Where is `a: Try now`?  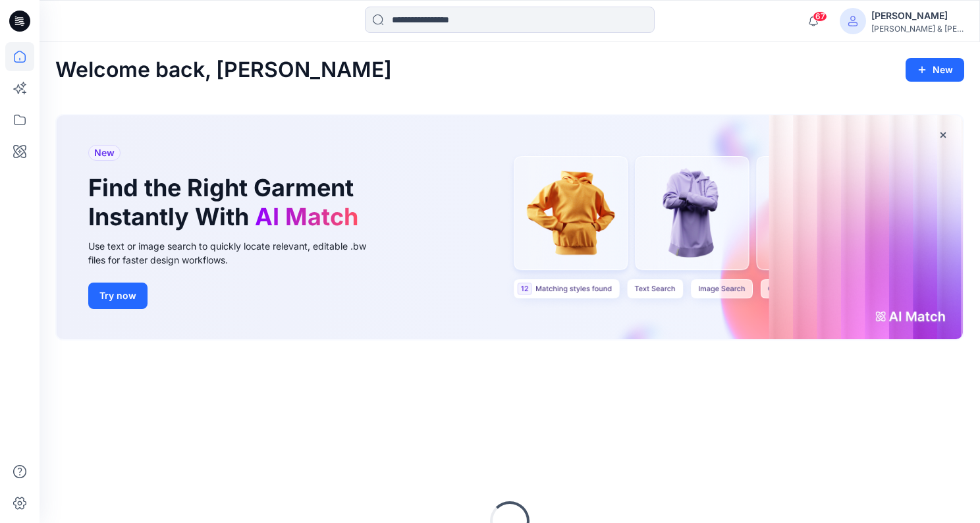
a: Try now is located at coordinates (118, 296).